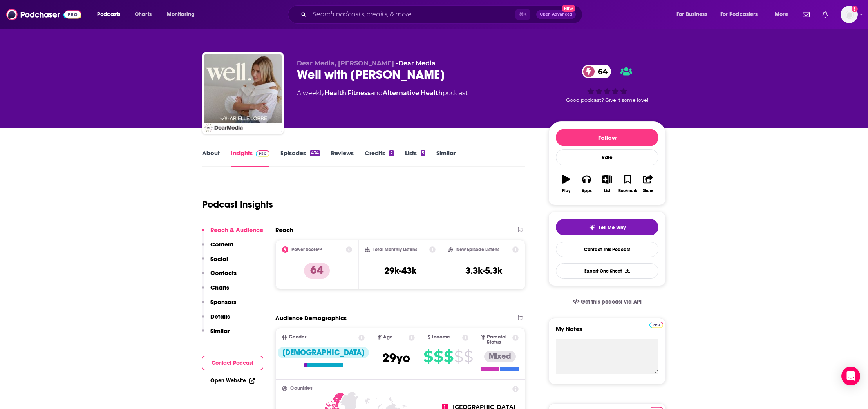 The height and width of the screenshot is (409, 868). I want to click on span: New, so click(569, 8).